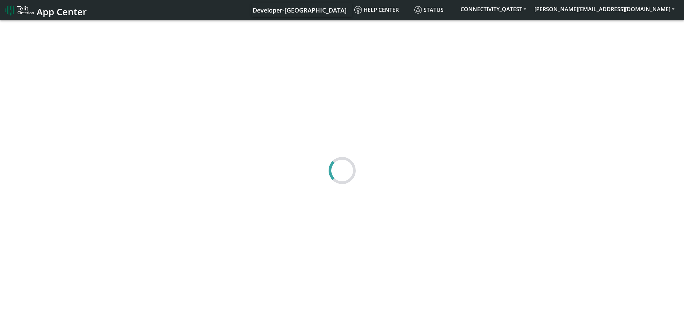  I want to click on img: status.svg, so click(418, 10).